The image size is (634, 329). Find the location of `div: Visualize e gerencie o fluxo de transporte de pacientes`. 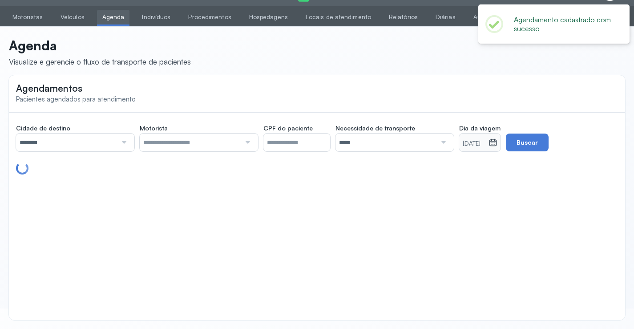

div: Visualize e gerencie o fluxo de transporte de pacientes is located at coordinates (100, 61).